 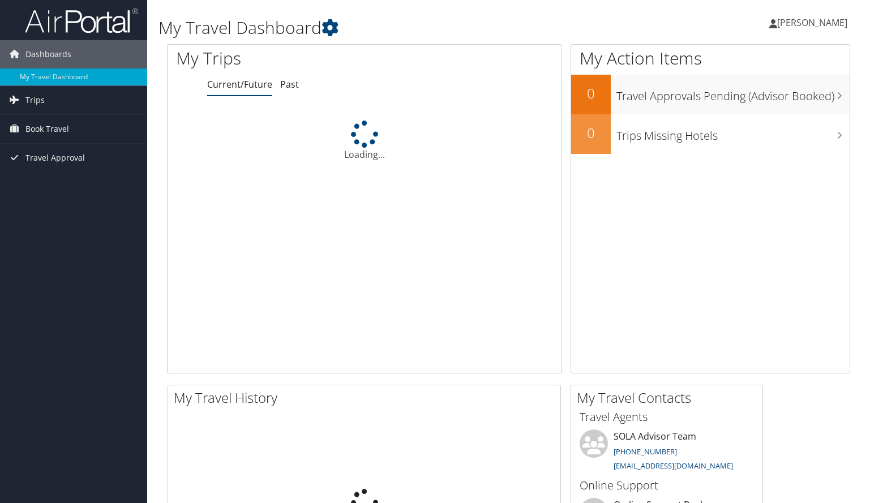 What do you see at coordinates (733, 133) in the screenshot?
I see `h3: Trips Missing Hotels` at bounding box center [733, 133].